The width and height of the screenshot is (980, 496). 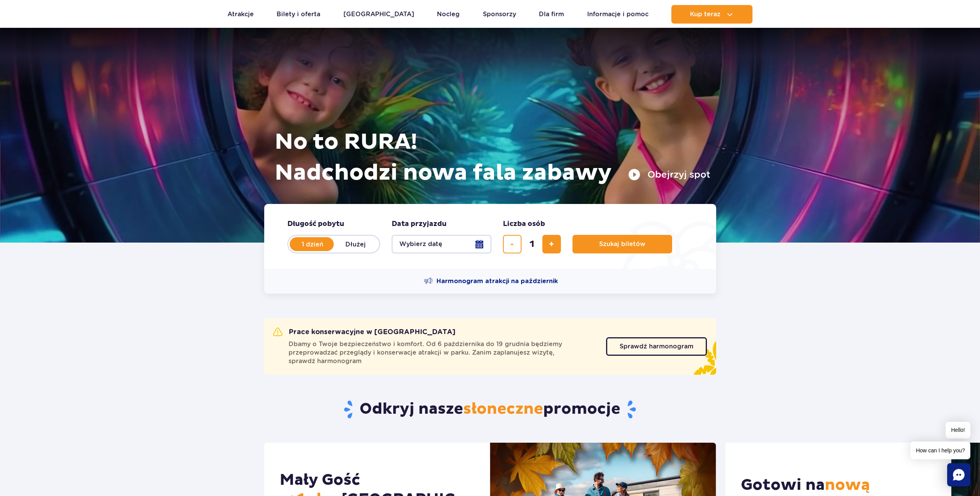 I want to click on h2: Odkryj nasze promocje, so click(x=490, y=410).